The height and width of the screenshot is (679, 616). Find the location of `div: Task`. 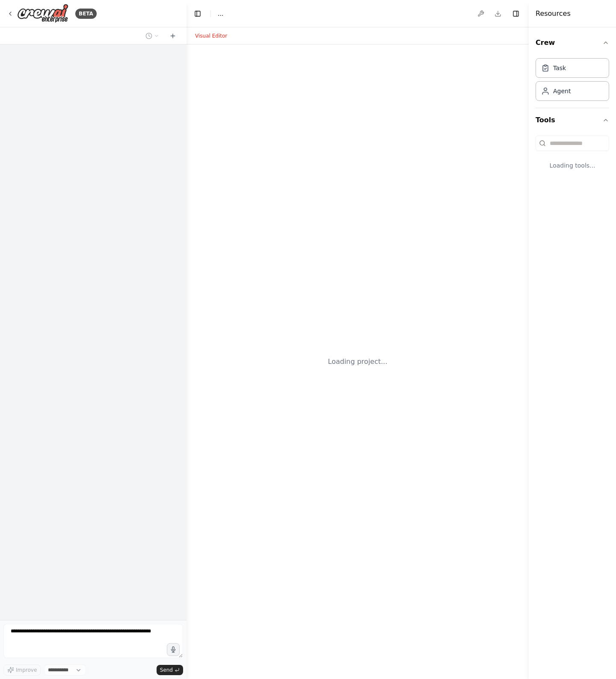

div: Task is located at coordinates (559, 68).